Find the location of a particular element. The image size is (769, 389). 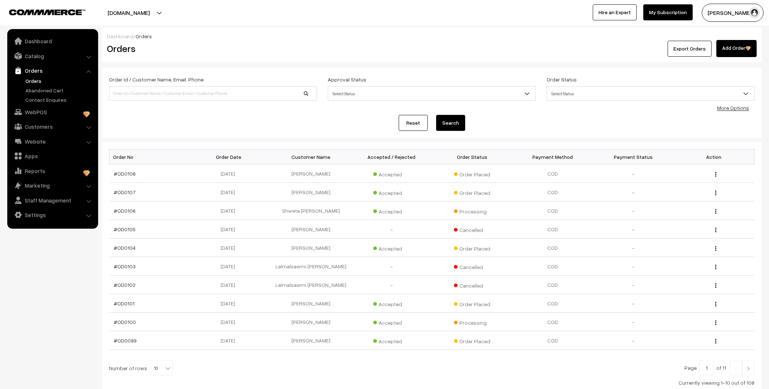

th: Order No is located at coordinates (150, 157).